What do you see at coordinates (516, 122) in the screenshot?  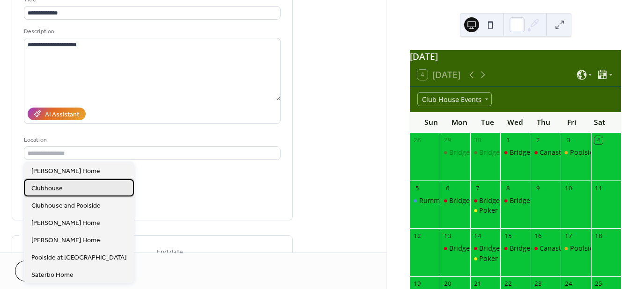 I see `div: Wed` at bounding box center [516, 122].